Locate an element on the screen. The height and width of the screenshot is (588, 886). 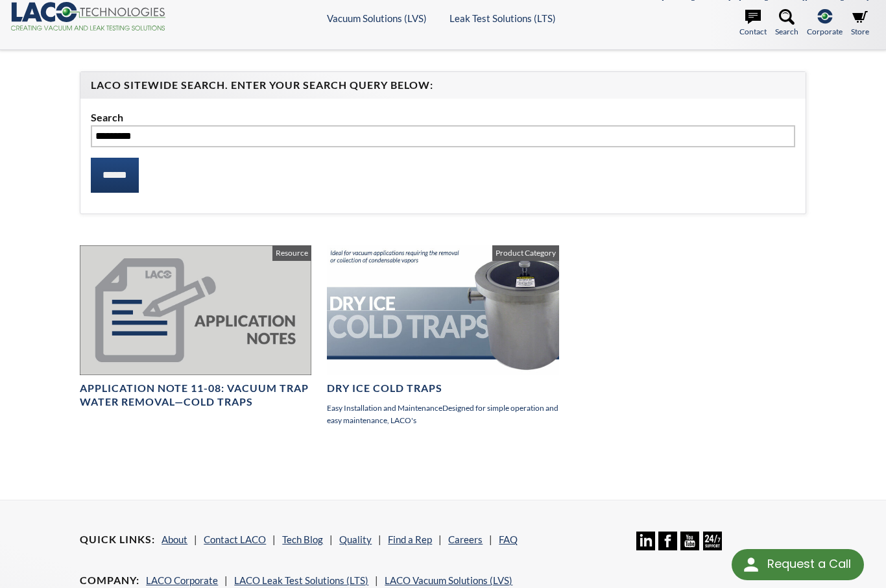
h4: Application Note 11-08: Vacuum Trap Water Removal—Cold Traps is located at coordinates (196, 395).